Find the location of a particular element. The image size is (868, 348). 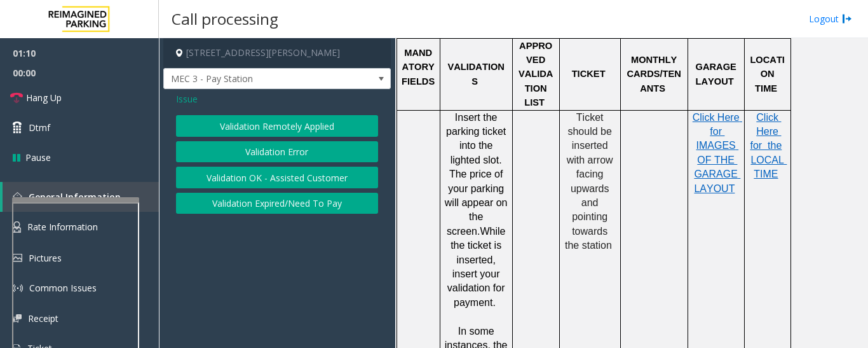

span: MONTHLY CARDS/TENANTS is located at coordinates (654, 74).